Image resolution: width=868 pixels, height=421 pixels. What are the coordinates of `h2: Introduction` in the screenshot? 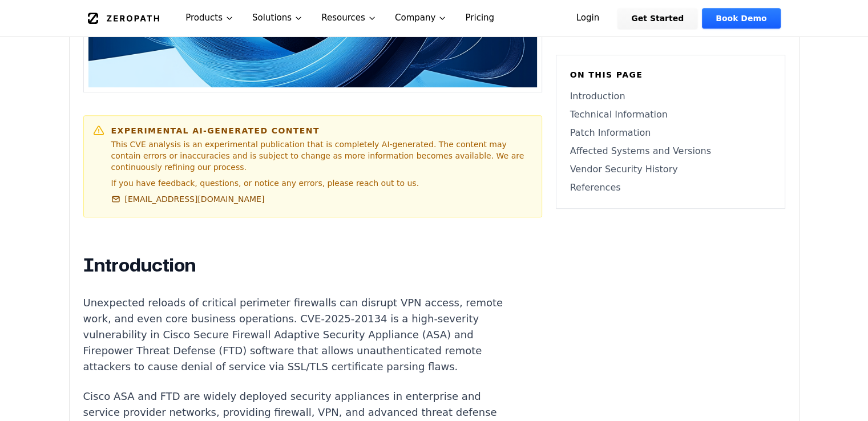 It's located at (295, 265).